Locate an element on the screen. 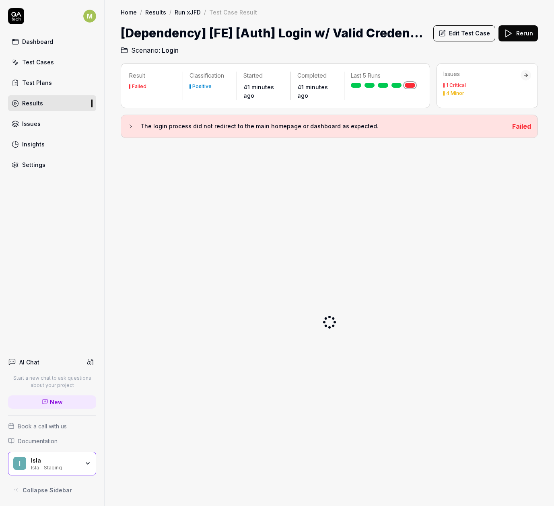 The height and width of the screenshot is (506, 554). div: Results is located at coordinates (33, 103).